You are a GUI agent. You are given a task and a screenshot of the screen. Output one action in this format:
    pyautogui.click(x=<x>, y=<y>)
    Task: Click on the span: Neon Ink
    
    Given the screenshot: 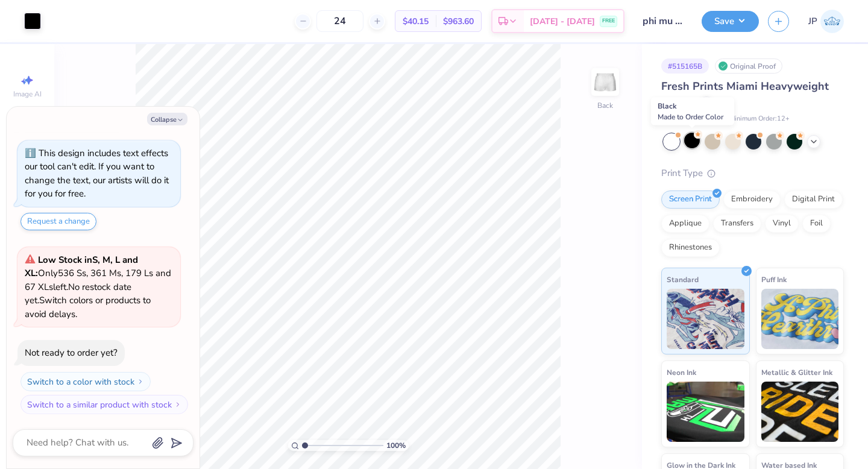 What is the action you would take?
    pyautogui.click(x=681, y=372)
    